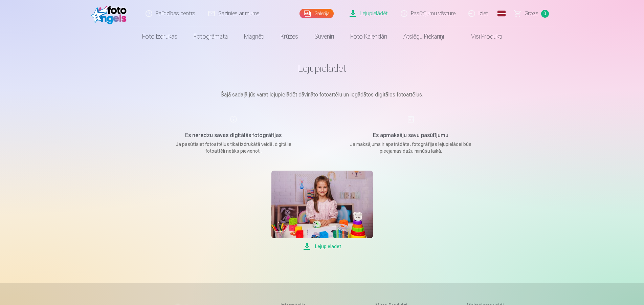 The height and width of the screenshot is (305, 644). I want to click on h5: Es apmaksāju savu pasūtījumu, so click(411, 135).